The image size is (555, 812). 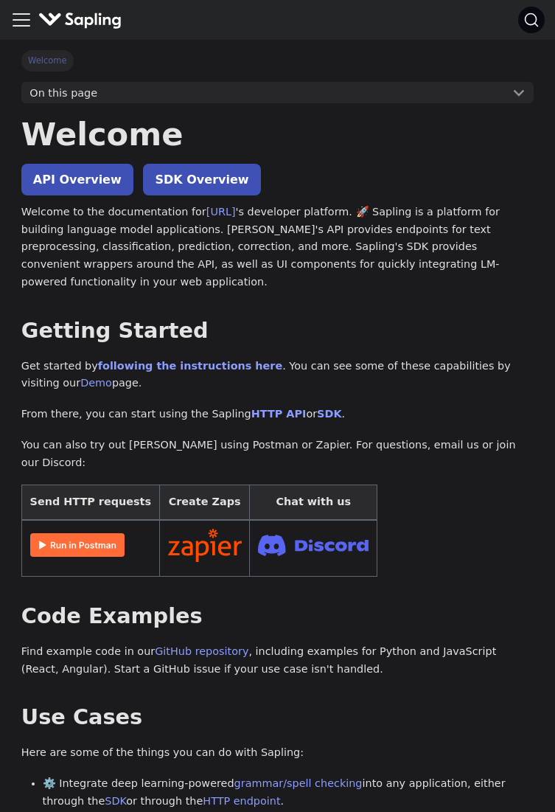 What do you see at coordinates (277, 617) in the screenshot?
I see `h2: Code Examples` at bounding box center [277, 617].